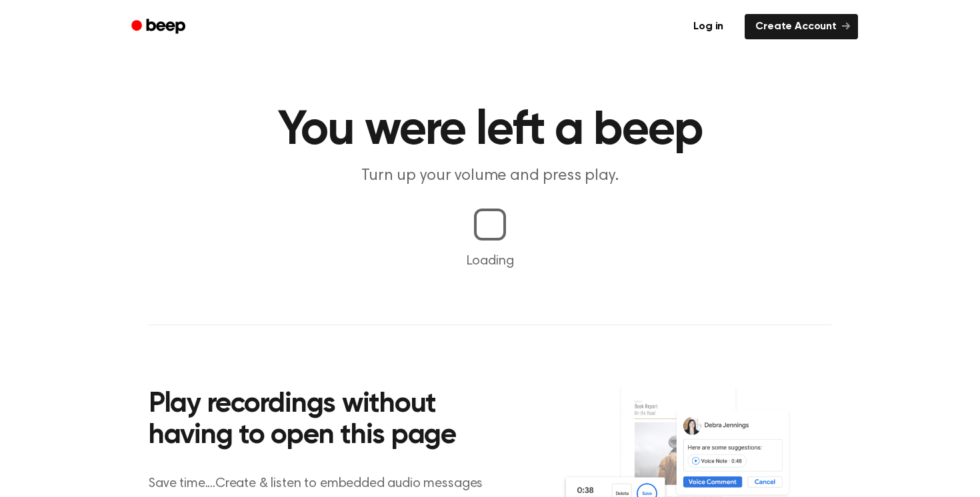 Image resolution: width=980 pixels, height=497 pixels. I want to click on a: Create Account, so click(802, 27).